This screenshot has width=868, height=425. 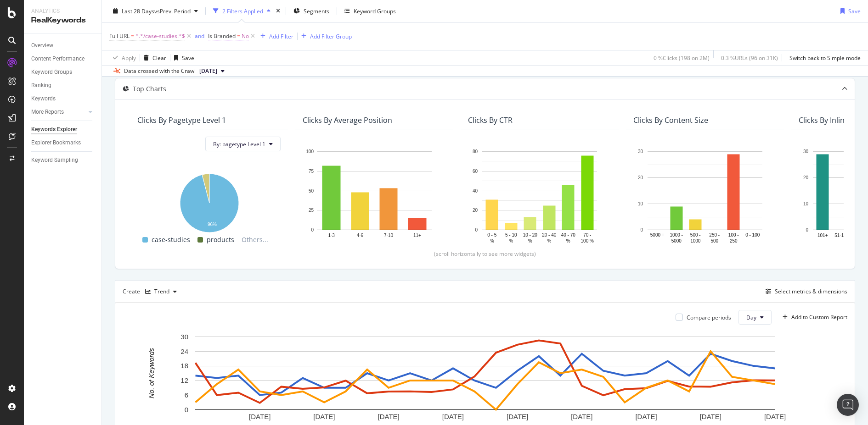 What do you see at coordinates (311, 191) in the screenshot?
I see `text: 50` at bounding box center [311, 191].